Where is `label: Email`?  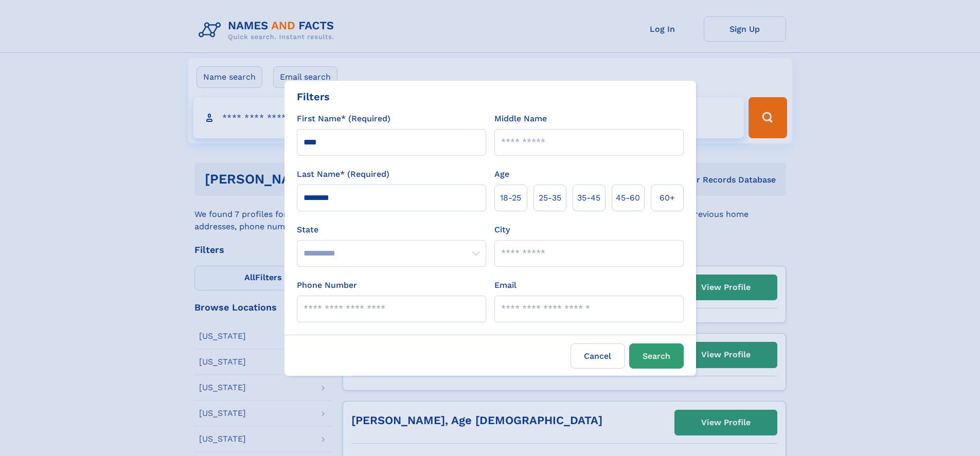 label: Email is located at coordinates (505, 285).